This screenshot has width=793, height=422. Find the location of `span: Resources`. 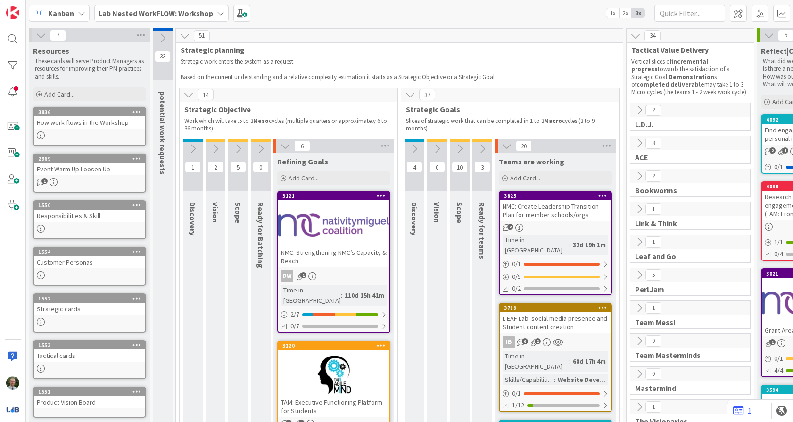

span: Resources is located at coordinates (51, 51).